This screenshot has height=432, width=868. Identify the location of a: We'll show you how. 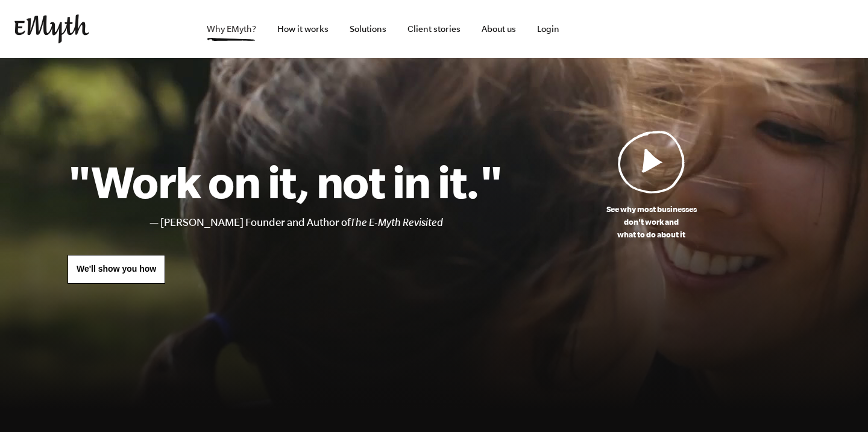
(116, 270).